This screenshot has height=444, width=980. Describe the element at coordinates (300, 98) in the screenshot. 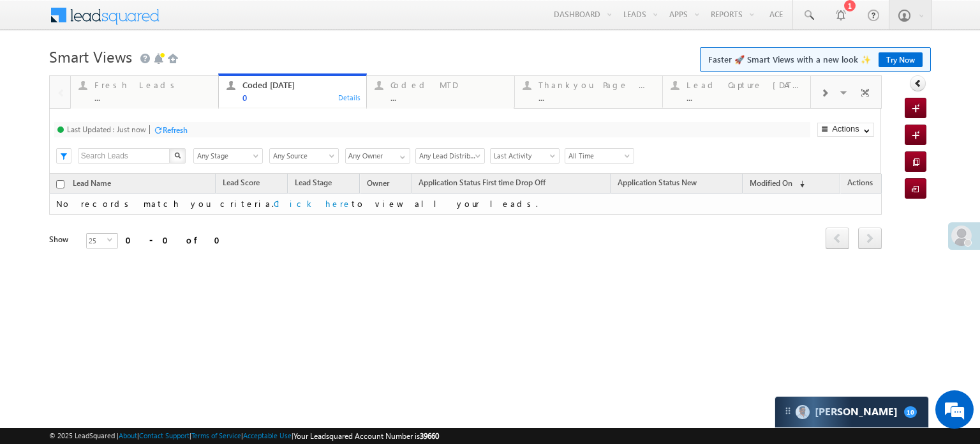

I see `div: 0` at that location.